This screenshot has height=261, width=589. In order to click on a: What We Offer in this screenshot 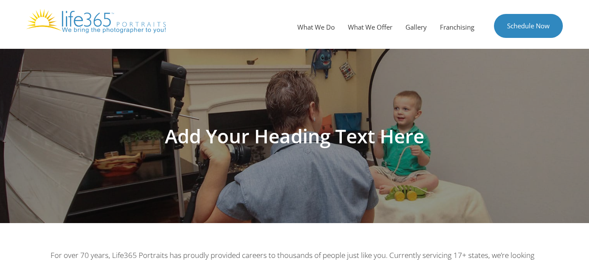, I will do `click(370, 27)`.